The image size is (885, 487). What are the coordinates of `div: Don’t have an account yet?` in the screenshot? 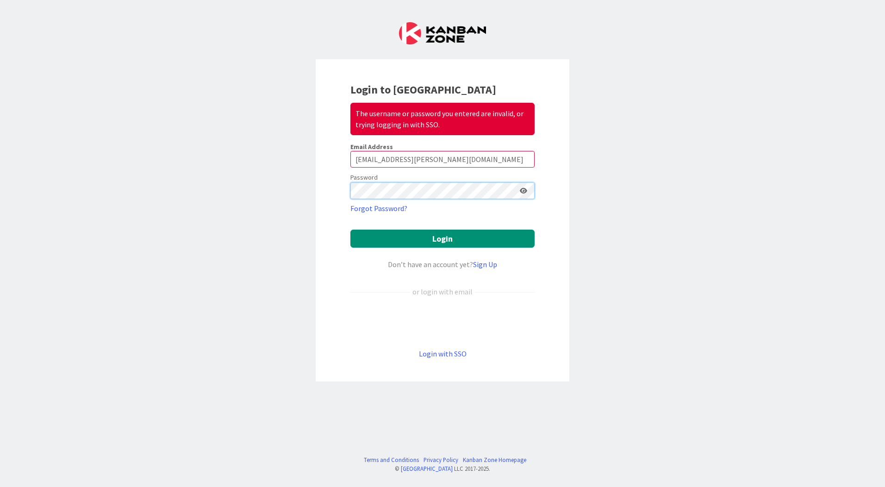 It's located at (443, 264).